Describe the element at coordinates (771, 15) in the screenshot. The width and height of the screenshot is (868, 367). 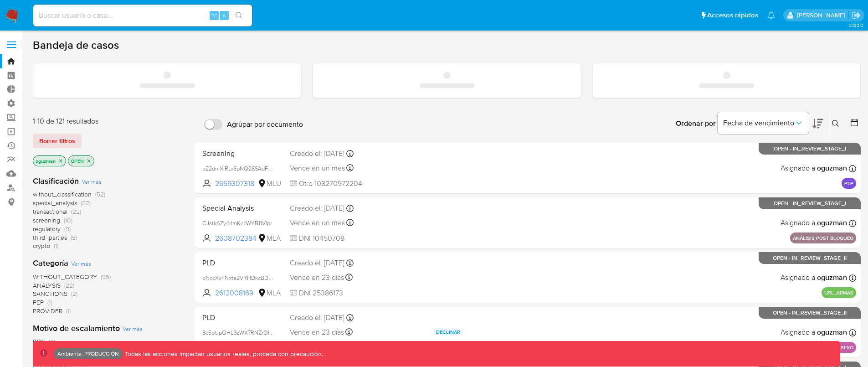
I see `a: Notificaciones` at that location.